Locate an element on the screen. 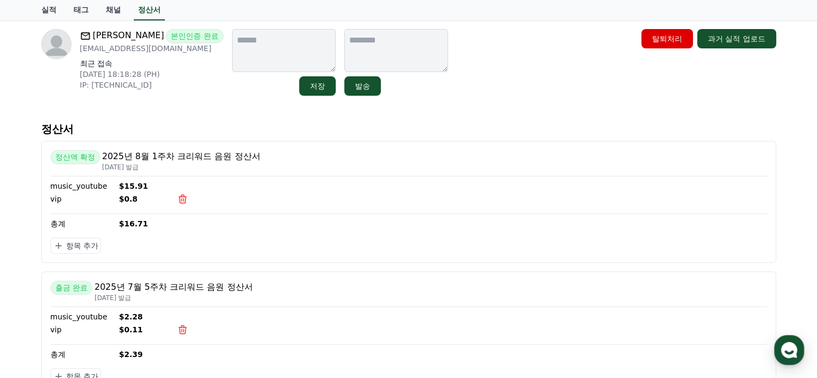 Image resolution: width=817 pixels, height=378 pixels. span: 본인인증 완료 is located at coordinates (194, 36).